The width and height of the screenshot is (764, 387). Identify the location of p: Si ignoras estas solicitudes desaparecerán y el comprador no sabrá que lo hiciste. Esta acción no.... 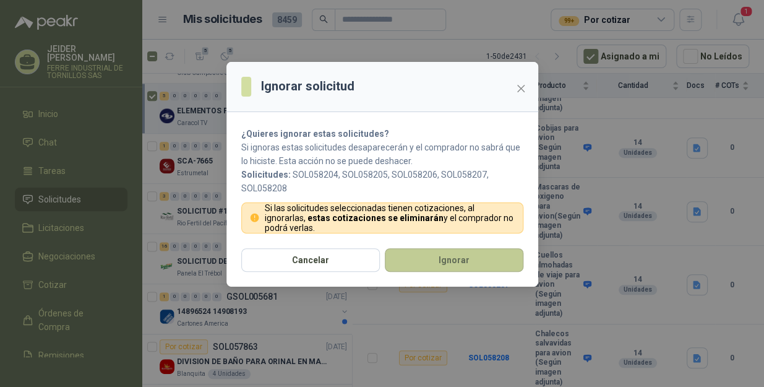
(382, 154).